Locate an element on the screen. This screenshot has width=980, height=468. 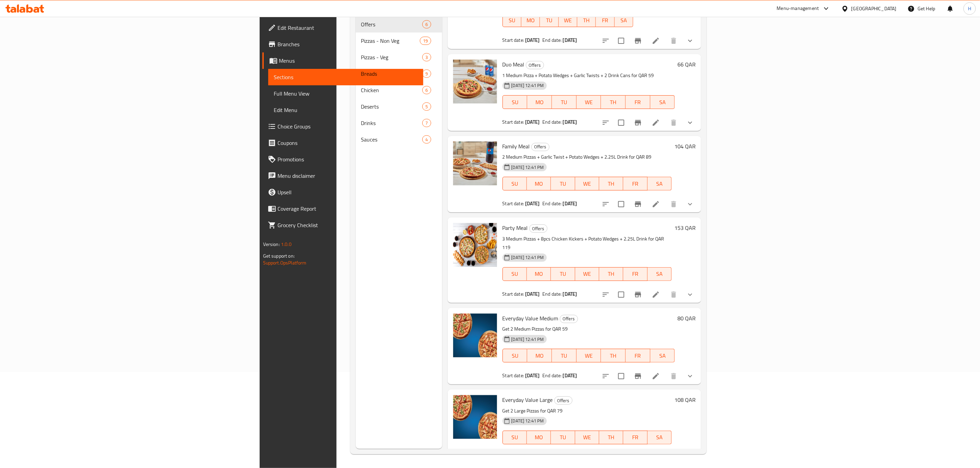
span: Edit Menu is located at coordinates (346, 110).